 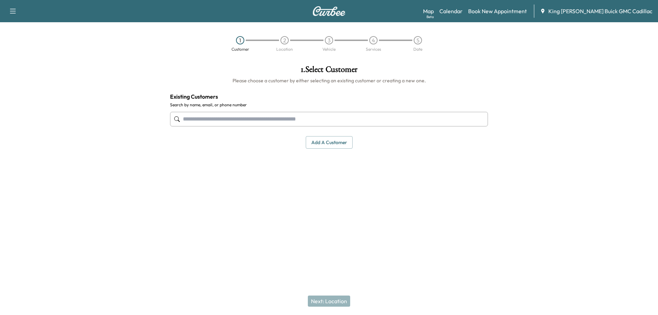 I want to click on a: Calendar, so click(x=450, y=11).